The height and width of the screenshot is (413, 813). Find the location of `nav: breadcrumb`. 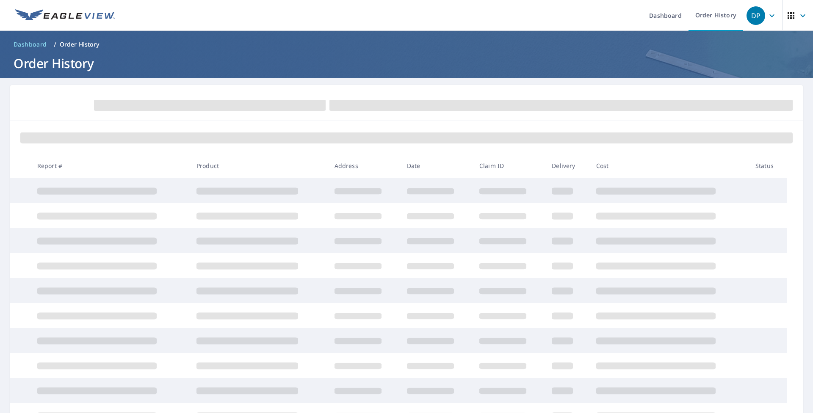

nav: breadcrumb is located at coordinates (406, 44).